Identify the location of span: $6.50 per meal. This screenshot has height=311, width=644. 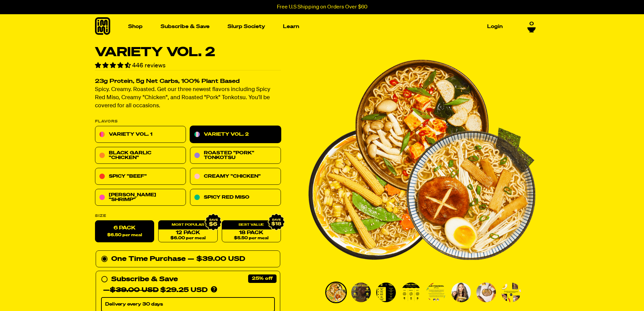
(125, 235).